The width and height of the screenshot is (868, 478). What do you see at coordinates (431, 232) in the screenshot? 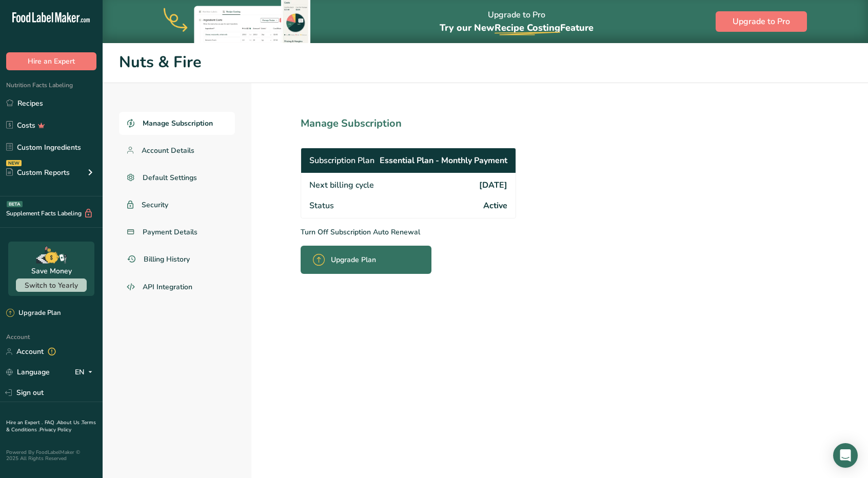
I see `p: Turn Off Subscription Auto Renewal` at bounding box center [431, 232].